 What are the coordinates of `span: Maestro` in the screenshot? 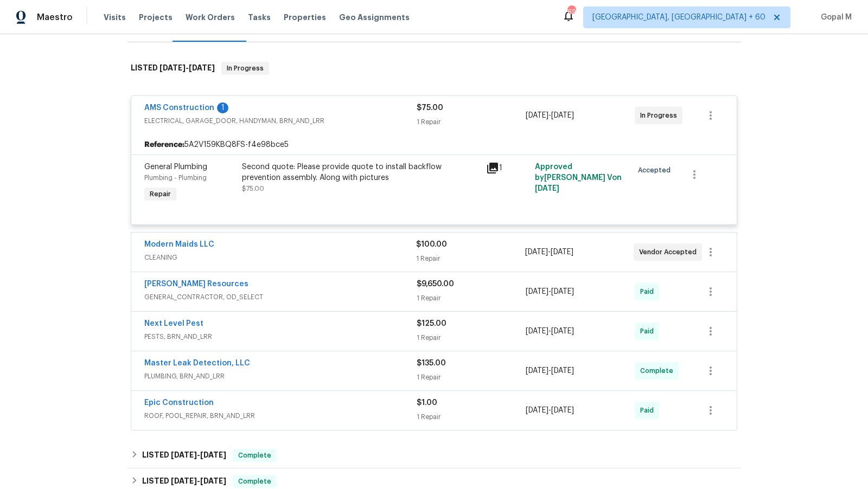 It's located at (55, 17).